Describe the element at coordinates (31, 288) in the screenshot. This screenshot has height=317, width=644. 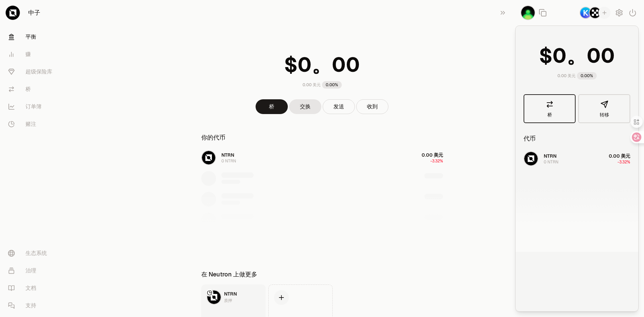
I see `font: 文档` at that location.